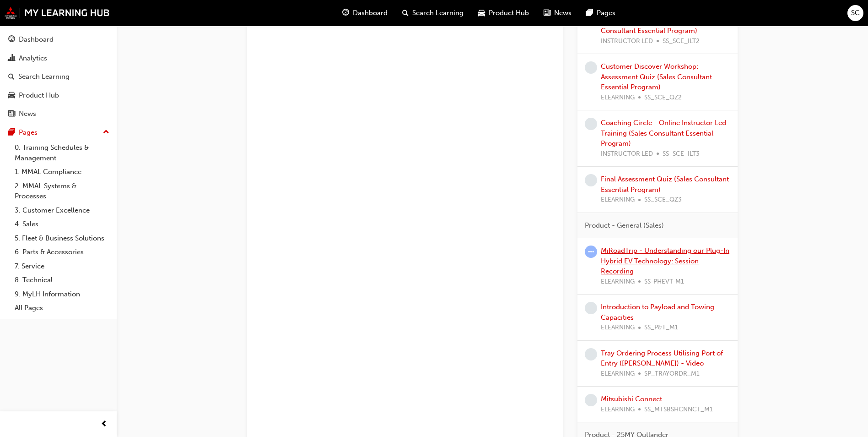 The width and height of the screenshot is (868, 437). Describe the element at coordinates (58, 113) in the screenshot. I see `a: News` at that location.